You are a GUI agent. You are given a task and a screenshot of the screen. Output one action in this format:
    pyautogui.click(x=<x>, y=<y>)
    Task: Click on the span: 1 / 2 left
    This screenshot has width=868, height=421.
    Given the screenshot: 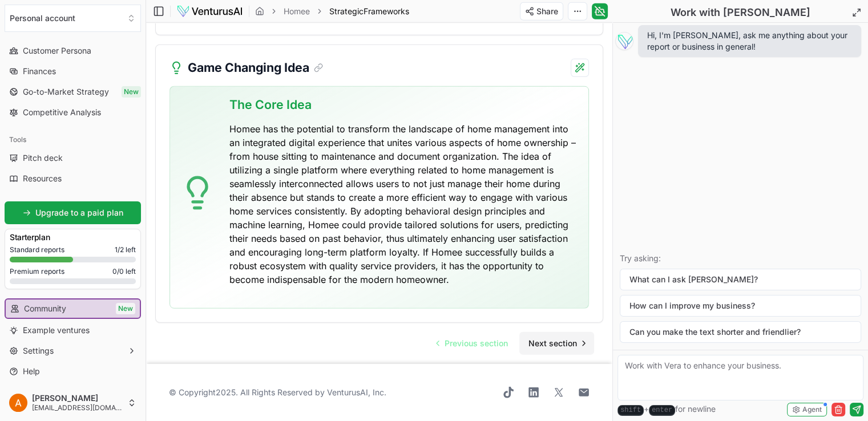 What is the action you would take?
    pyautogui.click(x=125, y=250)
    